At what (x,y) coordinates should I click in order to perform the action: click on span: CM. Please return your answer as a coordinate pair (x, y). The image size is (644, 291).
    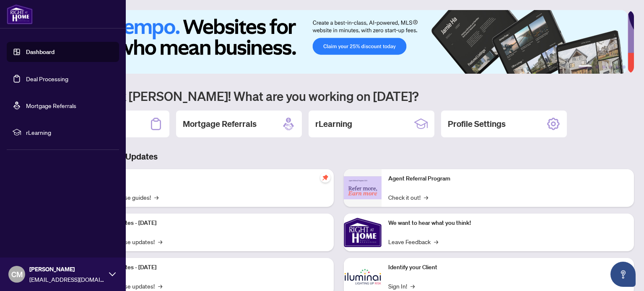
    Looking at the image, I should click on (17, 274).